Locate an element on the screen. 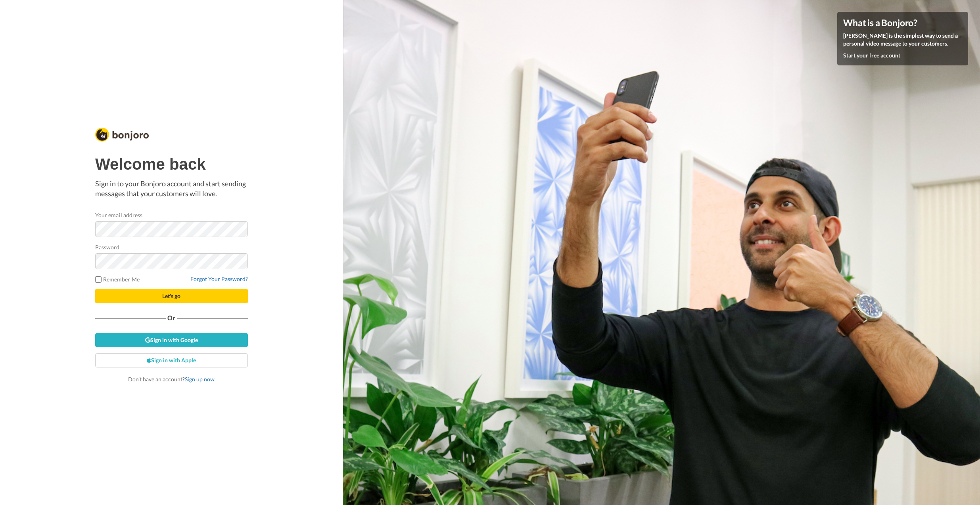  p: Sign in to your Bonjoro account and start sending messages that your customers will love. is located at coordinates (171, 188).